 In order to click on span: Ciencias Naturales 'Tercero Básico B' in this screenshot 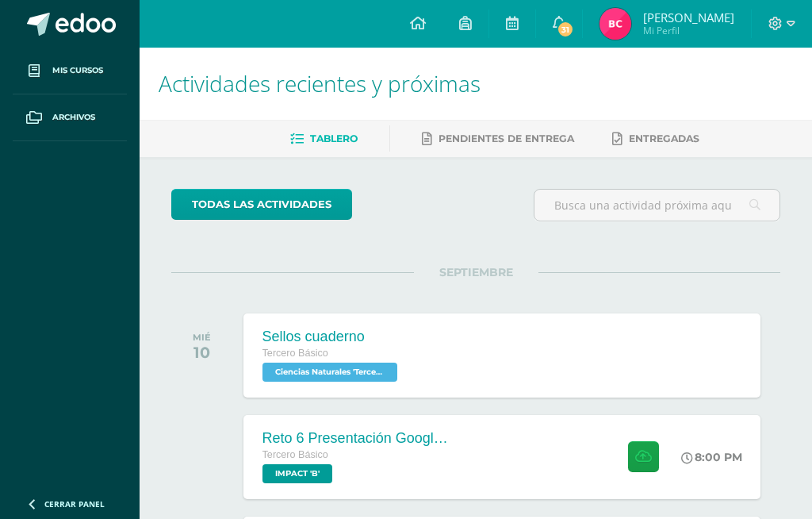, I will do `click(330, 372)`.